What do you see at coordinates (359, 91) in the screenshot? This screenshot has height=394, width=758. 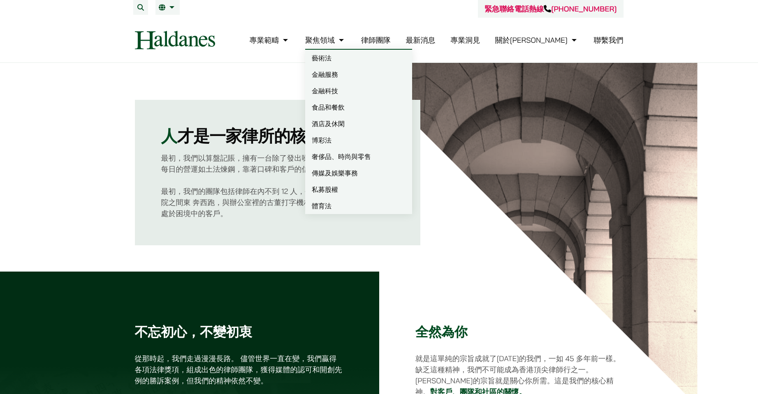 I see `a: 金融科技` at bounding box center [359, 91].